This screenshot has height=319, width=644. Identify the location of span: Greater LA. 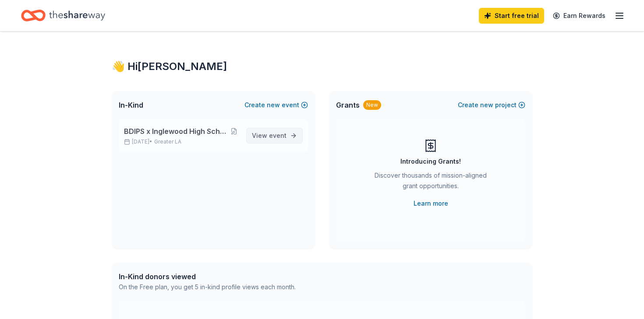
(168, 142).